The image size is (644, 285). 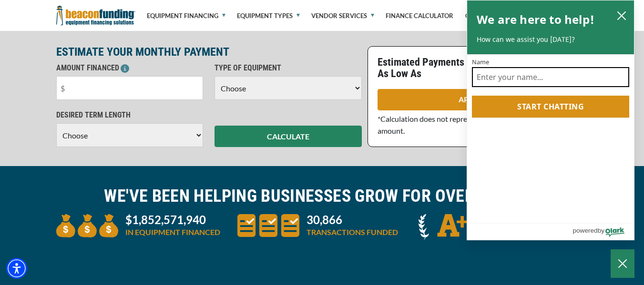 I want to click on button: close chatbox, so click(x=621, y=15).